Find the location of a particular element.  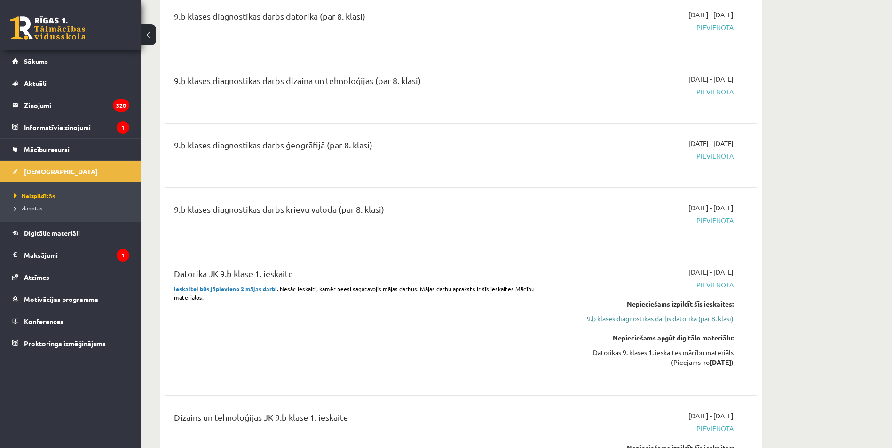

span: Motivācijas programma is located at coordinates (61, 299).